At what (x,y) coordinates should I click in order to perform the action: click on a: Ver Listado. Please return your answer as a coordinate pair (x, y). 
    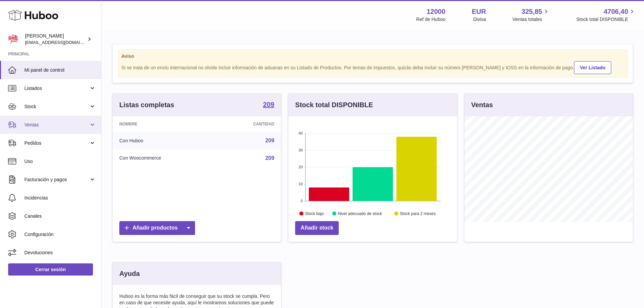
    Looking at the image, I should click on (592, 68).